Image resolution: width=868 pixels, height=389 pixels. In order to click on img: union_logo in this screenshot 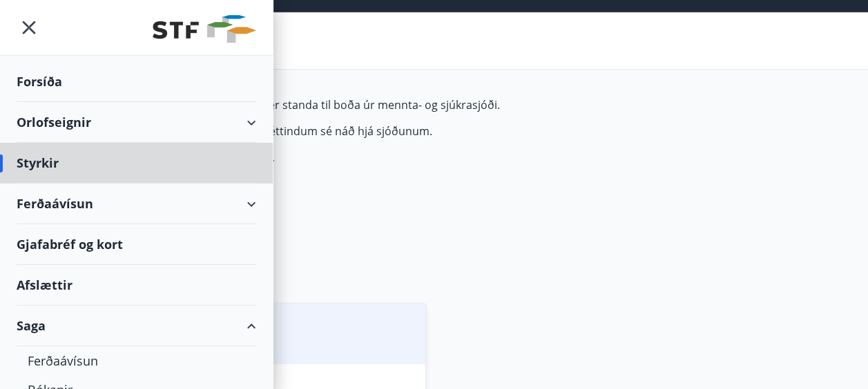, I will do `click(205, 29)`.